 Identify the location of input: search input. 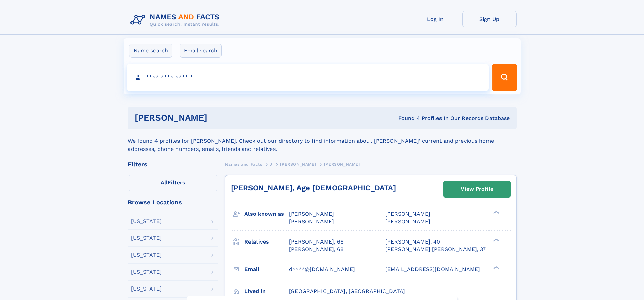
(308, 78).